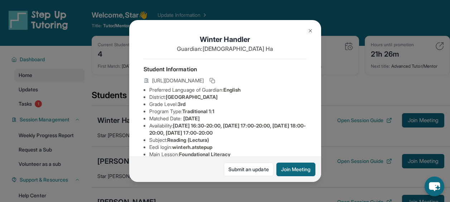 Image resolution: width=450 pixels, height=202 pixels. I want to click on li: Main Lesson :, so click(228, 154).